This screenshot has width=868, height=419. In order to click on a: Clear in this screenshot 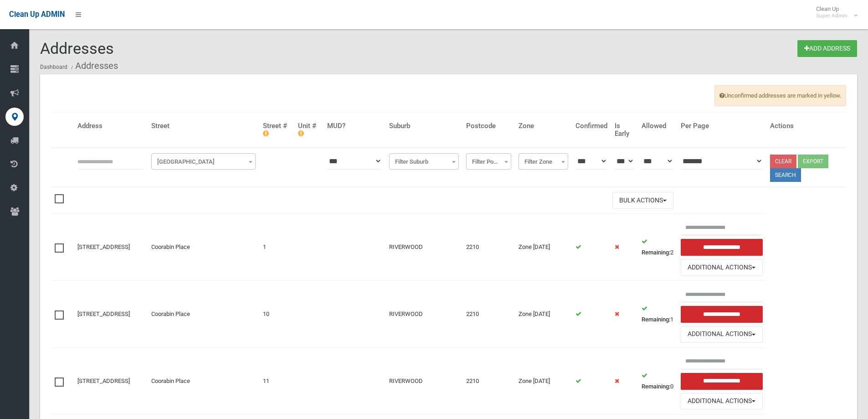, I will do `click(783, 161)`.